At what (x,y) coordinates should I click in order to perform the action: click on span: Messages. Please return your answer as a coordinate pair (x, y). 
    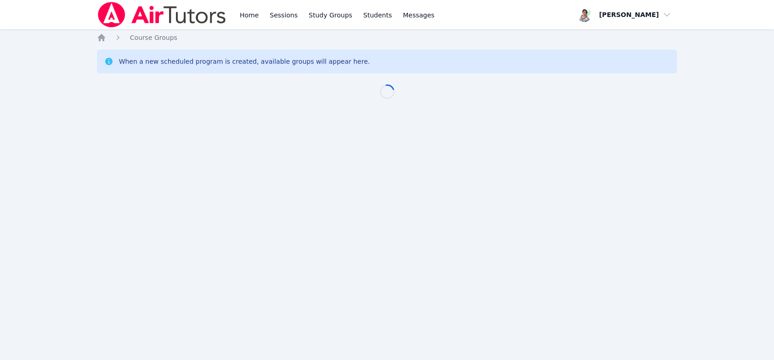
    Looking at the image, I should click on (418, 15).